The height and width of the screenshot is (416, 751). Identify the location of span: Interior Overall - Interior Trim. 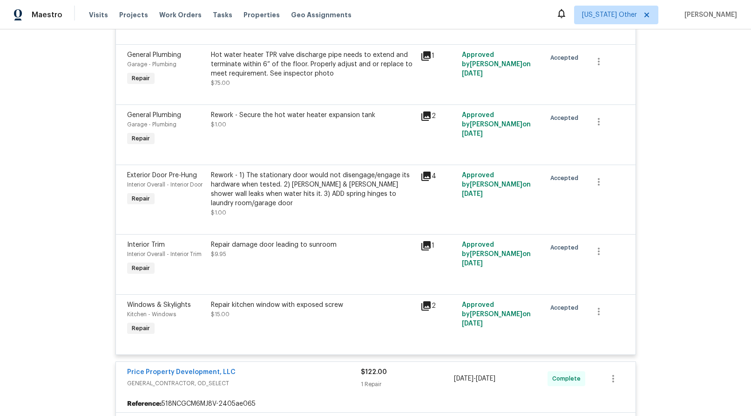
(164, 254).